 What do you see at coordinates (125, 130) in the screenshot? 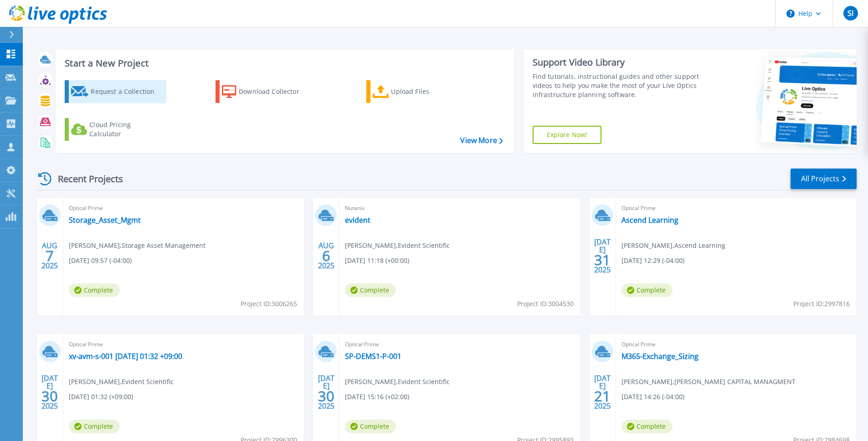
I see `div: Cloud Pricing Calculator` at bounding box center [125, 130].